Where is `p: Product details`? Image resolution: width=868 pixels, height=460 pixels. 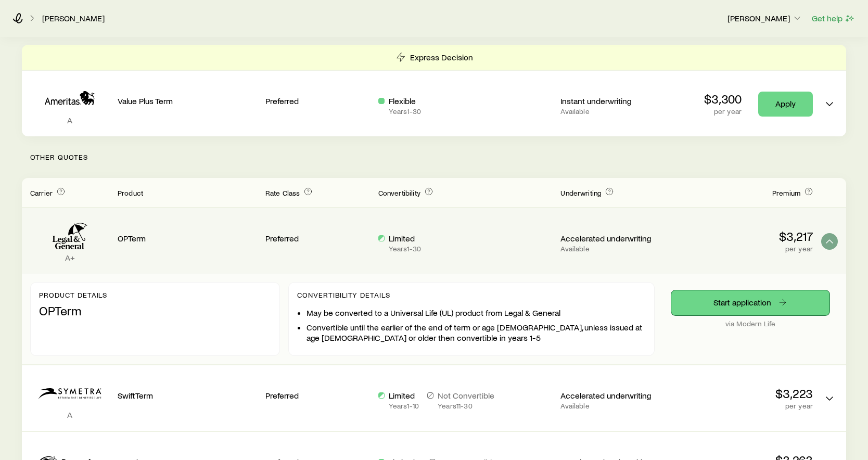
p: Product details is located at coordinates (155, 295).